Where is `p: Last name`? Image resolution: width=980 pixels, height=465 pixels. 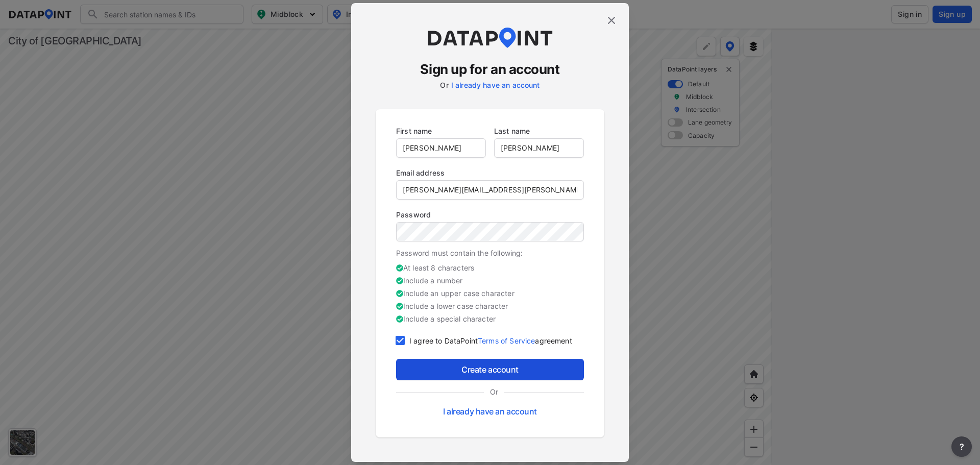
p: Last name is located at coordinates (539, 131).